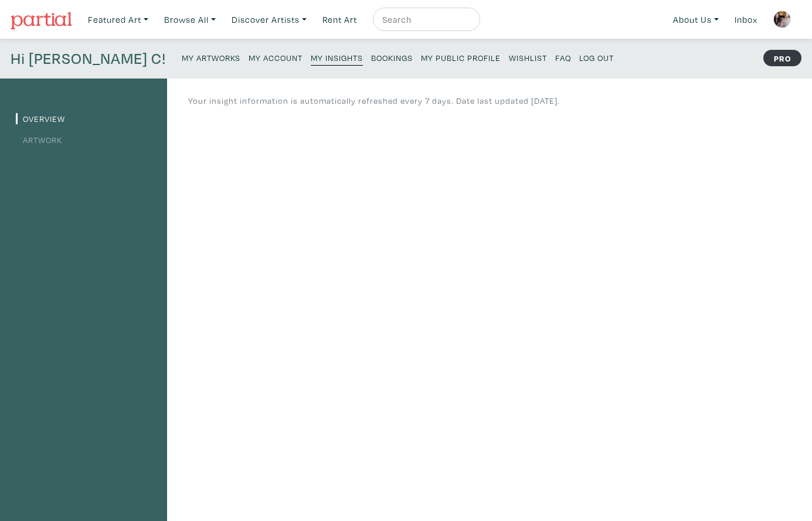 Image resolution: width=812 pixels, height=521 pixels. What do you see at coordinates (211, 58) in the screenshot?
I see `small: My Artworks` at bounding box center [211, 58].